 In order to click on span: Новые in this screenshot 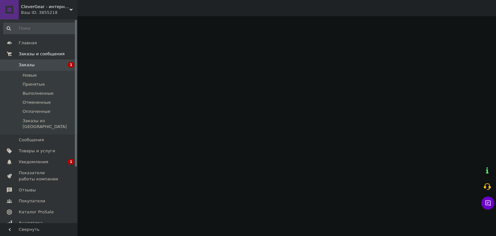, I will do `click(30, 75)`.